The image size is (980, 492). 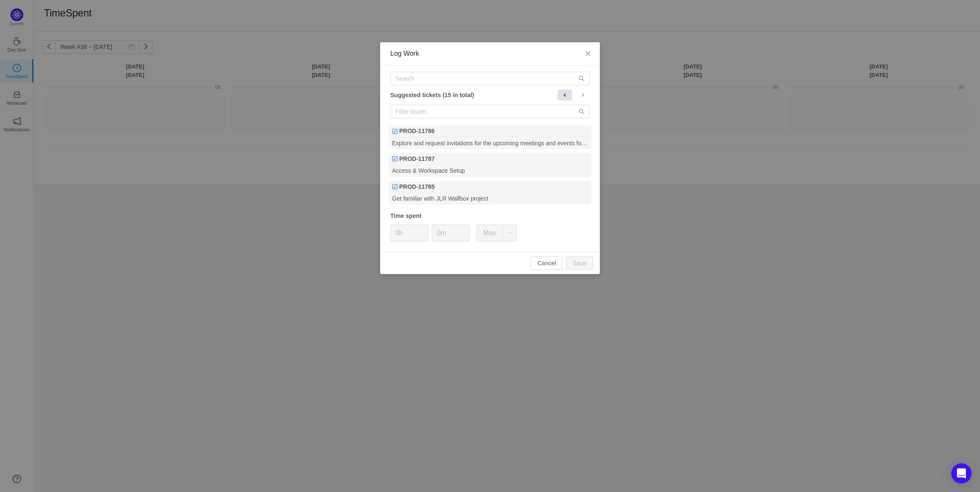 I want to click on div: Explore and request invitations for the upcoming meetings and events for the project, so click(x=490, y=143).